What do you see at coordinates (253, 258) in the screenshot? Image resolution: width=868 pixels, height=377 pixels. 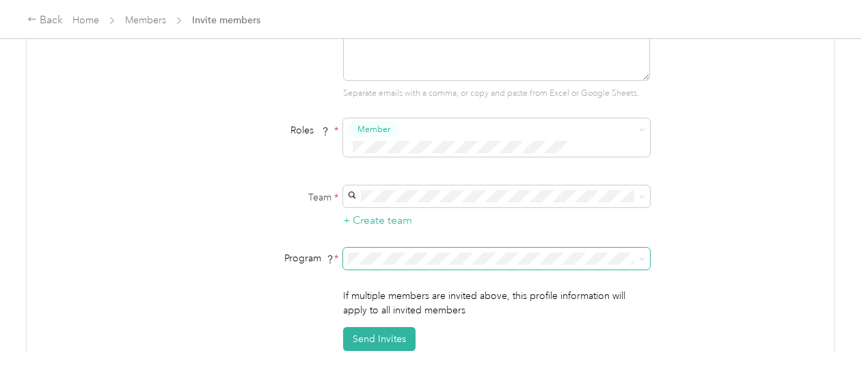 I see `div: Program` at bounding box center [253, 258].